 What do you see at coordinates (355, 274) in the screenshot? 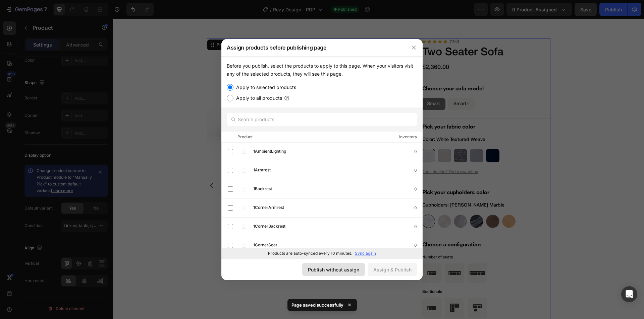
I see `p: Sectionals` at bounding box center [355, 274].